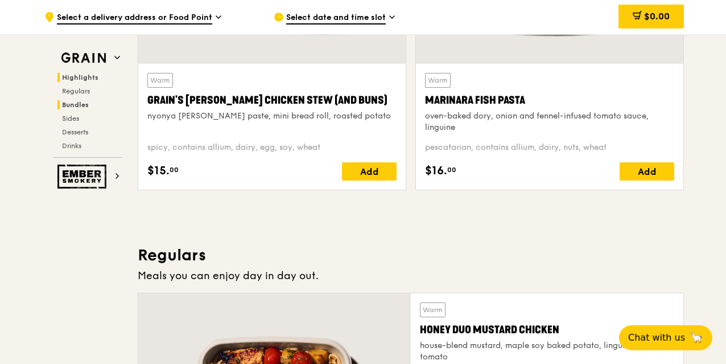 The height and width of the screenshot is (364, 726). I want to click on div: Honey Duo Mustard Chicken, so click(547, 329).